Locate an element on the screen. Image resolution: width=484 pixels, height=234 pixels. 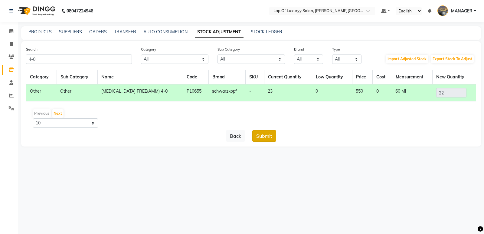
button: Export Stock To Adjust is located at coordinates (452, 59).